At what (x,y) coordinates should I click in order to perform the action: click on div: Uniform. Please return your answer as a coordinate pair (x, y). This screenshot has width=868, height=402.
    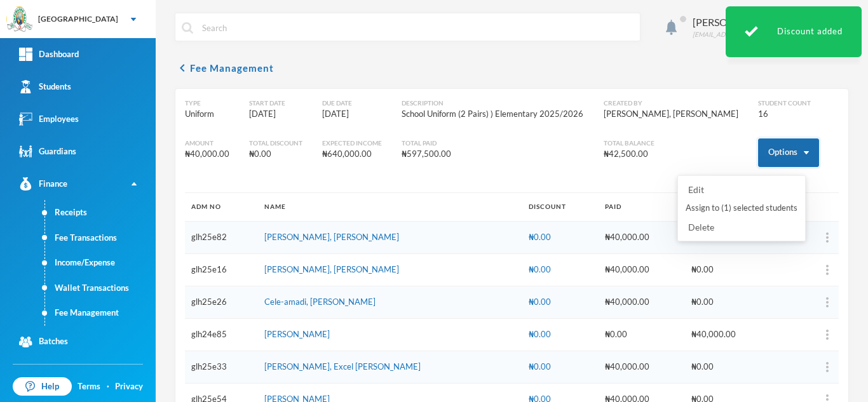
    Looking at the image, I should click on (207, 114).